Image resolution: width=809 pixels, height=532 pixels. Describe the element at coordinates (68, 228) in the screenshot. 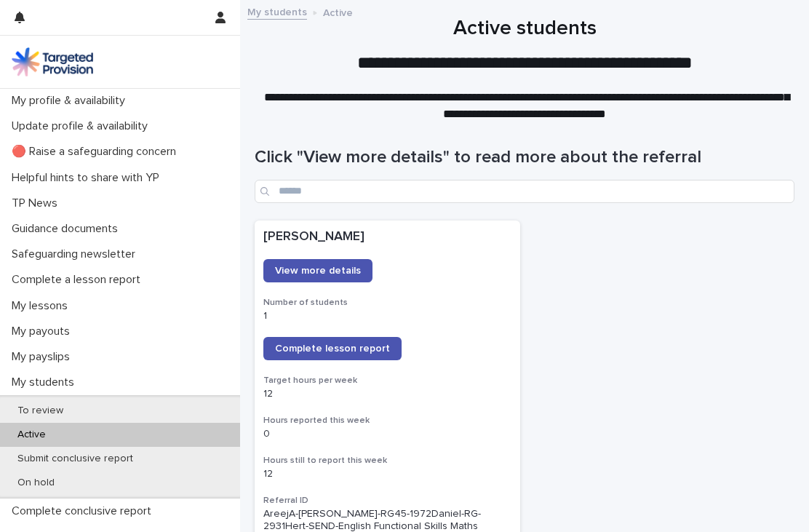

I see `p: Guidance documents` at that location.